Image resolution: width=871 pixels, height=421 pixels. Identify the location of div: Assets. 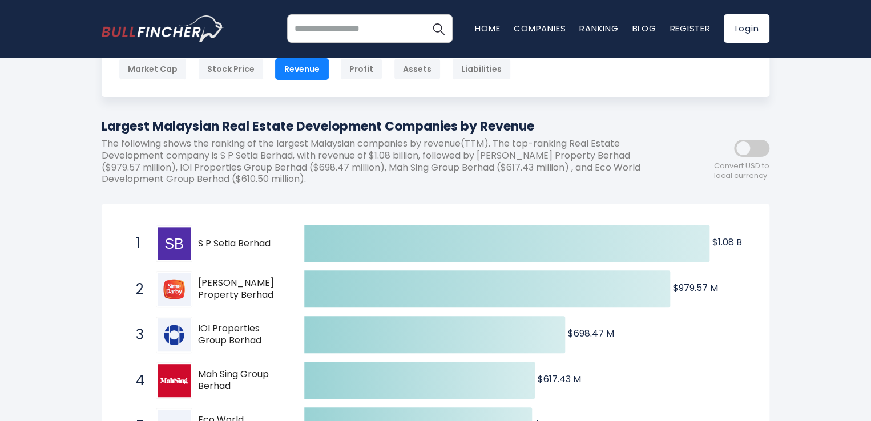
(417, 69).